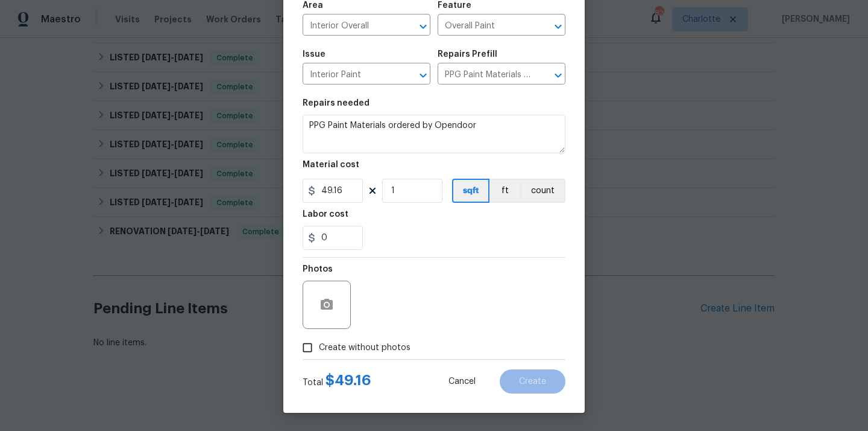 The image size is (868, 431). I want to click on h5: Material cost, so click(331, 165).